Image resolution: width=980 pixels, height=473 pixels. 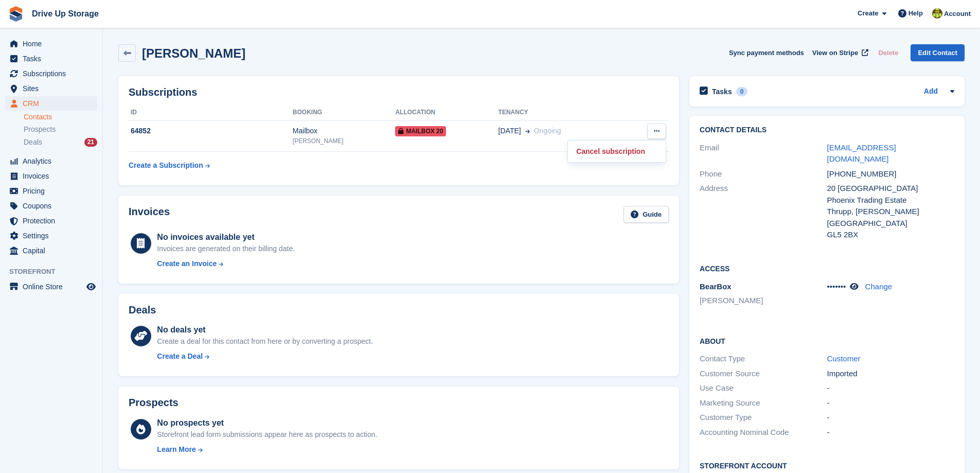 I want to click on th: Tenancy, so click(x=561, y=113).